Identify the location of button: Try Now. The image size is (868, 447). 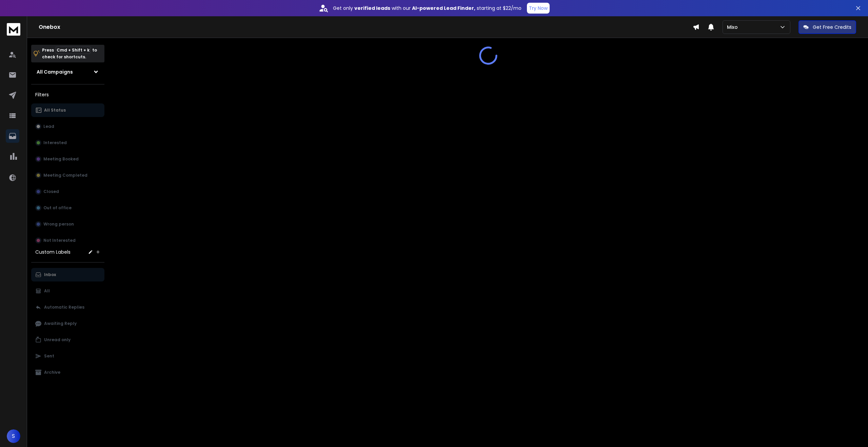
(538, 8).